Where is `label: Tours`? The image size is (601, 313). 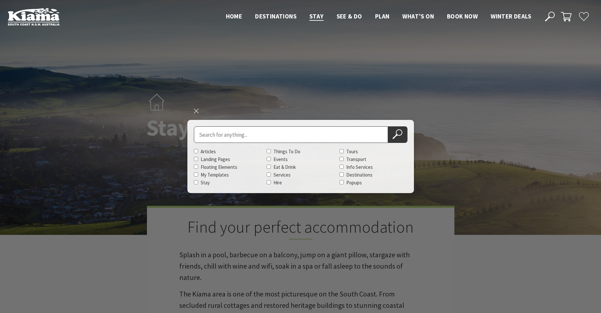
label: Tours is located at coordinates (352, 151).